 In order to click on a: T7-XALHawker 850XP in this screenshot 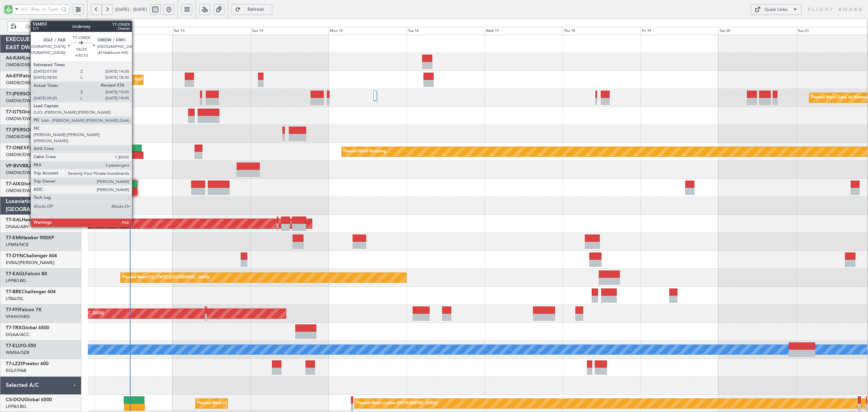, I will do `click(30, 220)`.